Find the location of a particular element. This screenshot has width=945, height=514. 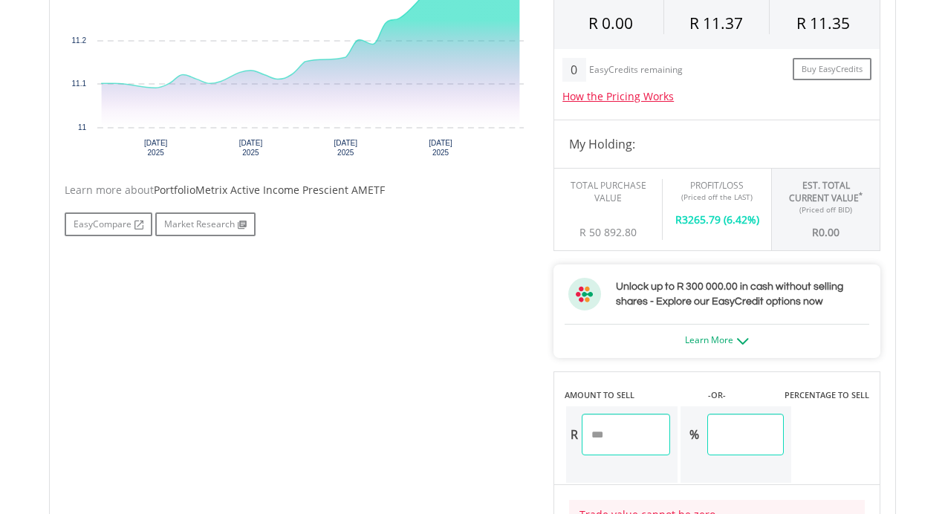

h3: Unlock up to R 300 000.00 in cash without selling shares - Explore our EasyCredit options now is located at coordinates (741, 294).